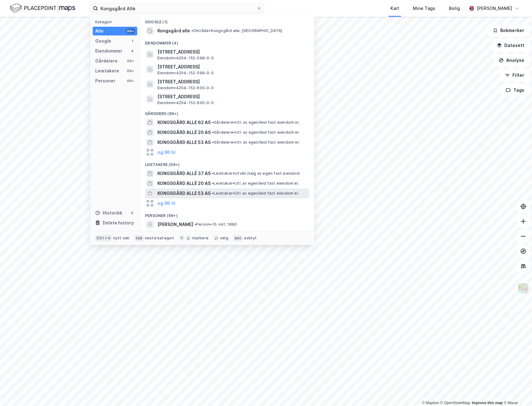  What do you see at coordinates (132, 213) in the screenshot?
I see `div: 0` at bounding box center [132, 213].